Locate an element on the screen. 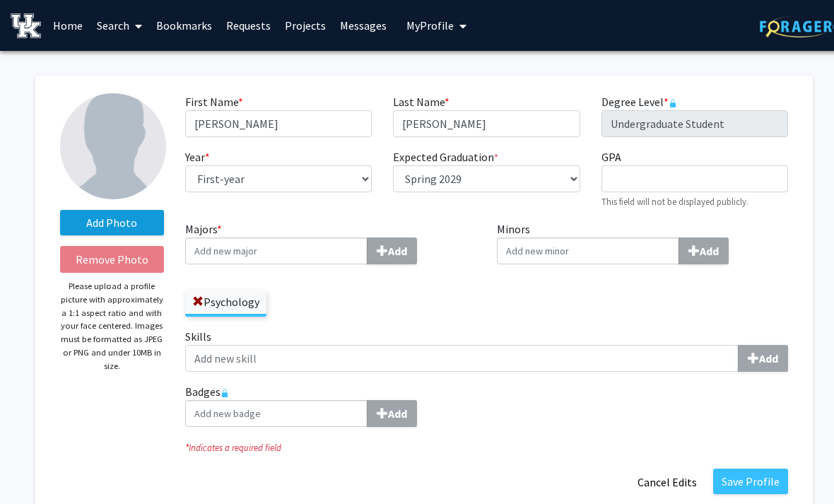 This screenshot has width=834, height=504. label: Expected Graduation is located at coordinates (445, 157).